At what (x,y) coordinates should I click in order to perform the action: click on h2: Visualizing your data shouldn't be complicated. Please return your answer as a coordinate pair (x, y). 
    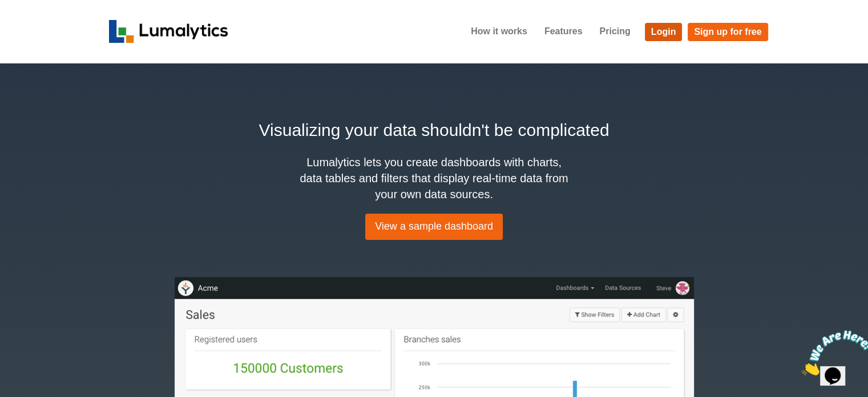
    Looking at the image, I should click on (434, 129).